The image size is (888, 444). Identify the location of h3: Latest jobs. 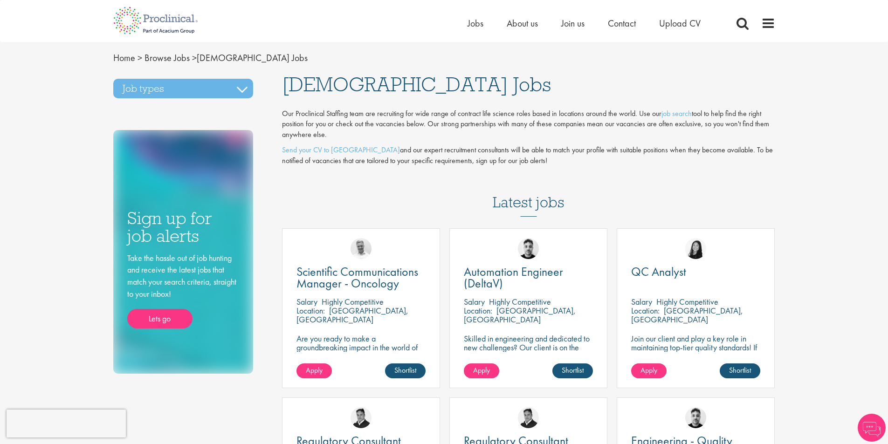
(528, 194).